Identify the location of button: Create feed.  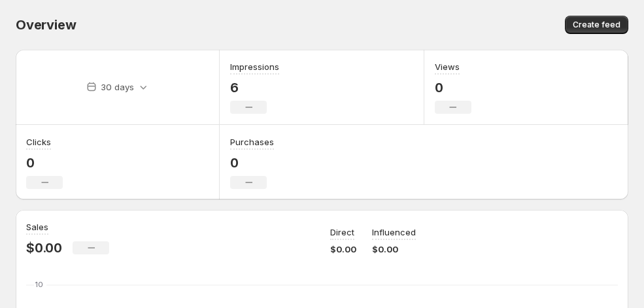
(596, 25).